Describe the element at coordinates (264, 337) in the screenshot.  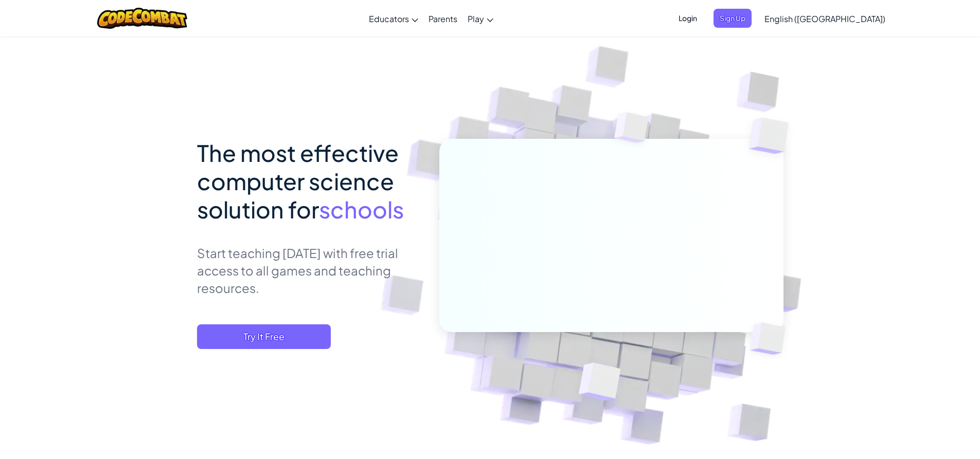
I see `span: Try It Free` at that location.